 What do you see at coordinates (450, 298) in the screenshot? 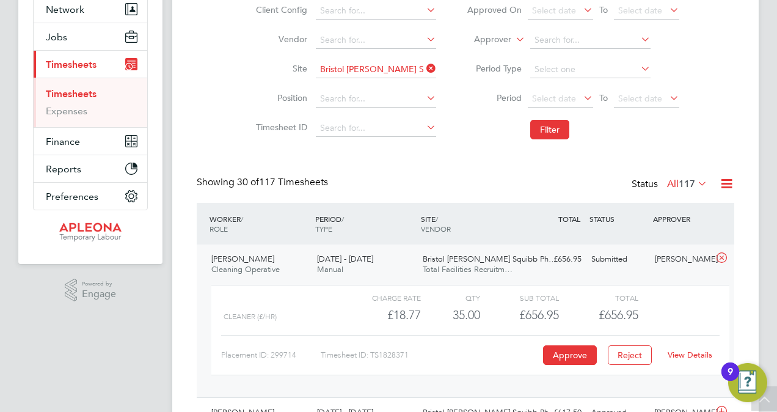
I see `div: QTY` at bounding box center [450, 298].